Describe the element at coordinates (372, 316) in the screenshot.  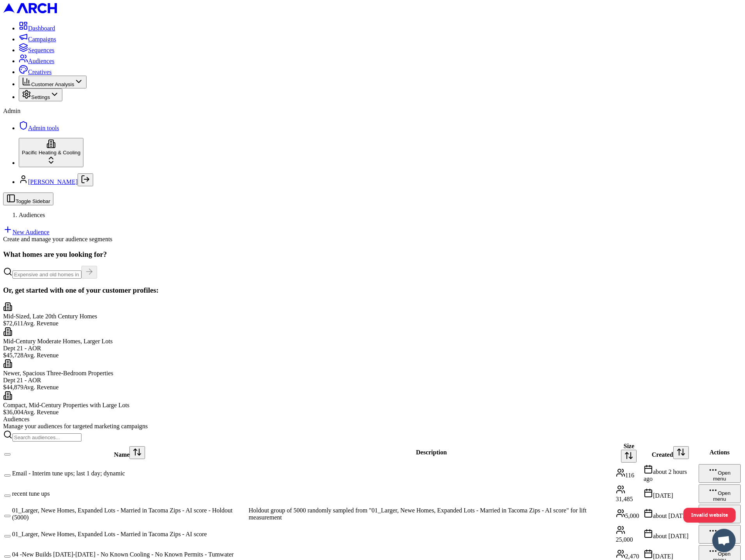
I see `div: Mid-Sized, Late 20th Century Homes` at that location.